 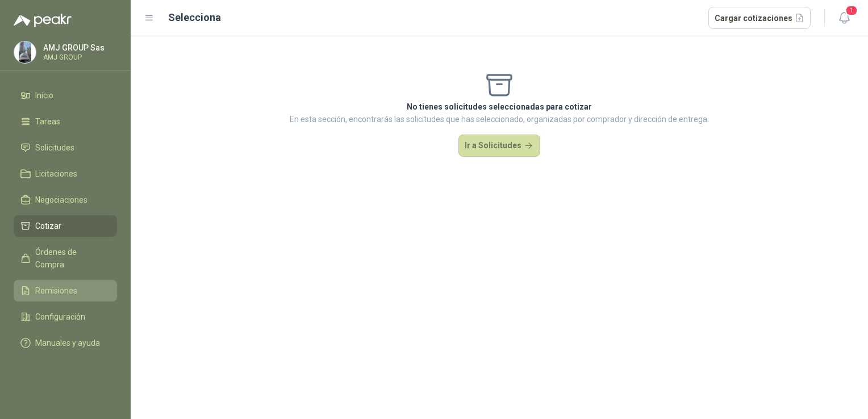 What do you see at coordinates (60, 317) in the screenshot?
I see `span: Configuración` at bounding box center [60, 317].